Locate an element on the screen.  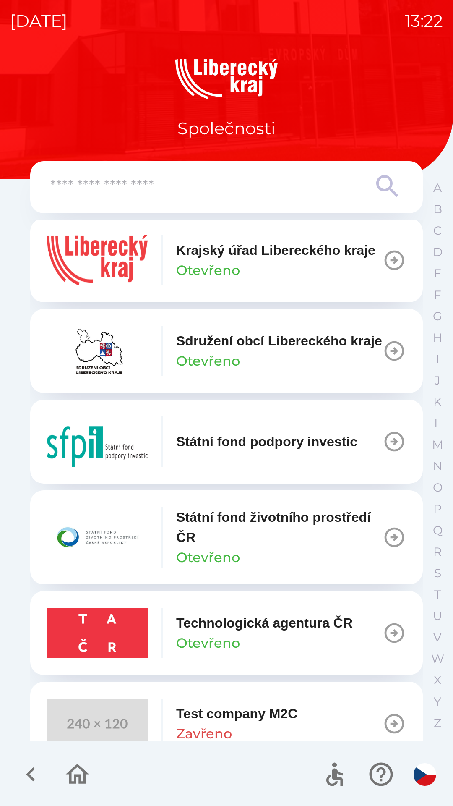
button: L is located at coordinates (438, 423).